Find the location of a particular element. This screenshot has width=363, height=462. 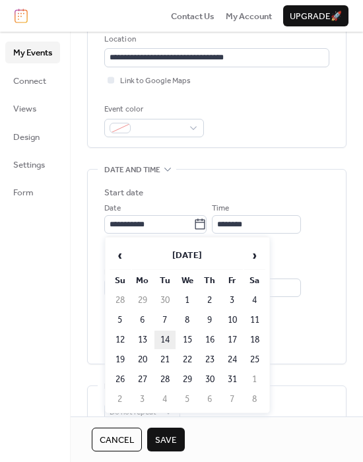

td: 18 is located at coordinates (255, 340).